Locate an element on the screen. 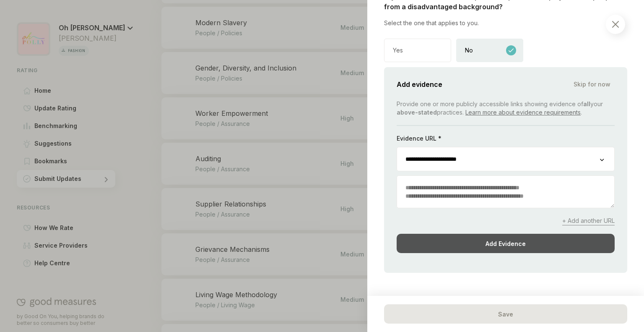 This screenshot has width=644, height=332. div: No is located at coordinates (469, 50).